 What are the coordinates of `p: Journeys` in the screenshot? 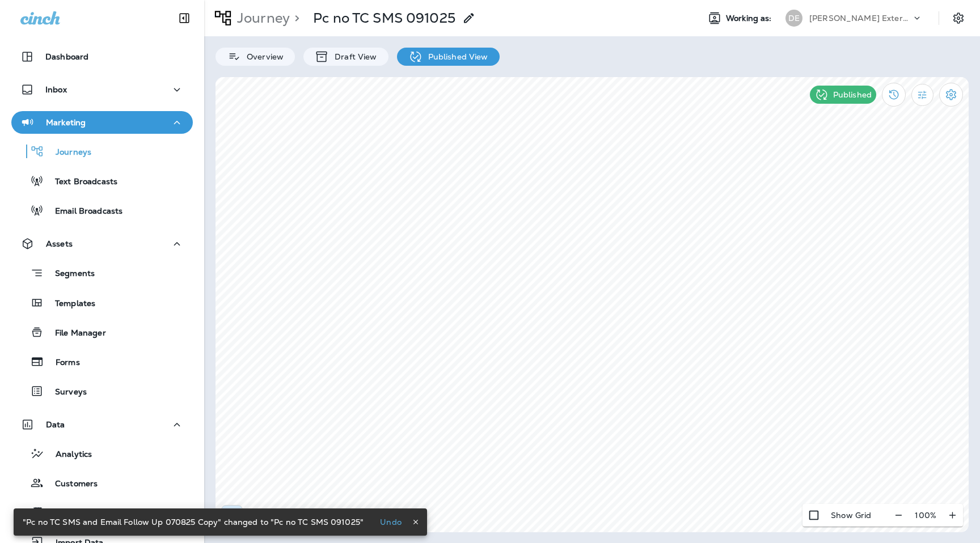 It's located at (67, 152).